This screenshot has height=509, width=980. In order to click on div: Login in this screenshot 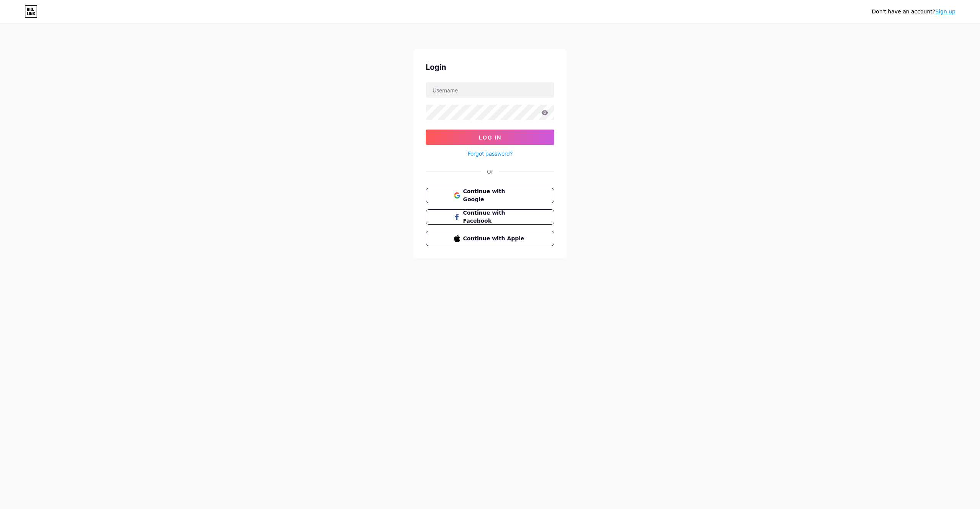, I will do `click(490, 67)`.